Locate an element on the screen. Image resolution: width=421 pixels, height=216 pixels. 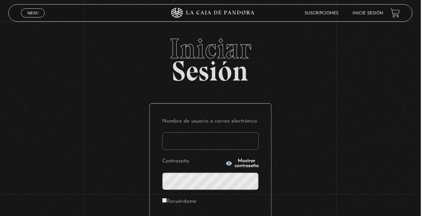
h2: Sesión is located at coordinates (210, 57).